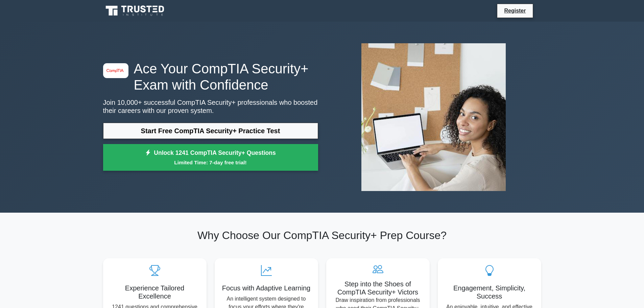  Describe the element at coordinates (211, 131) in the screenshot. I see `a: Start Free CompTIA Security+ Practice Test` at that location.